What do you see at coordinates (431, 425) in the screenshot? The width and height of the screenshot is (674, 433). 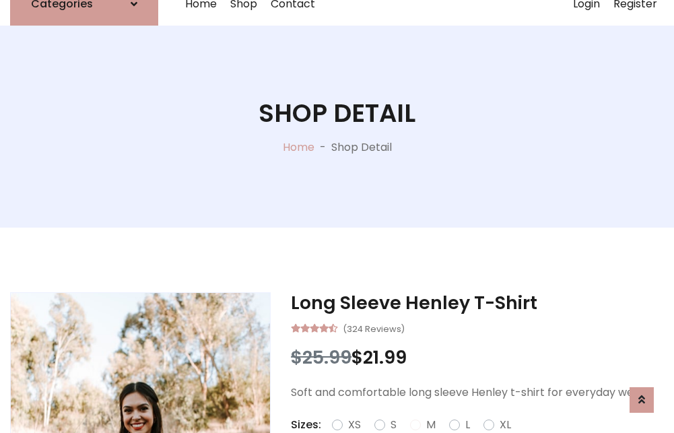 I see `label: M` at bounding box center [431, 425].